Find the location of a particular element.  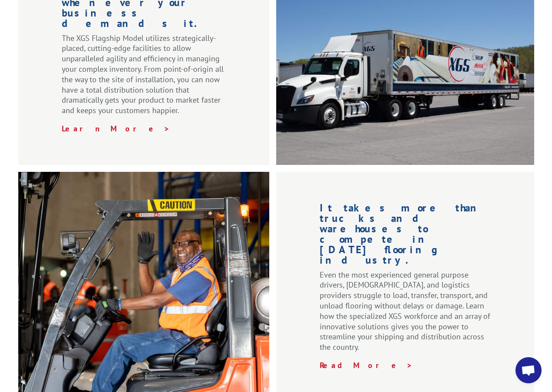

a: Open chat is located at coordinates (529, 370).